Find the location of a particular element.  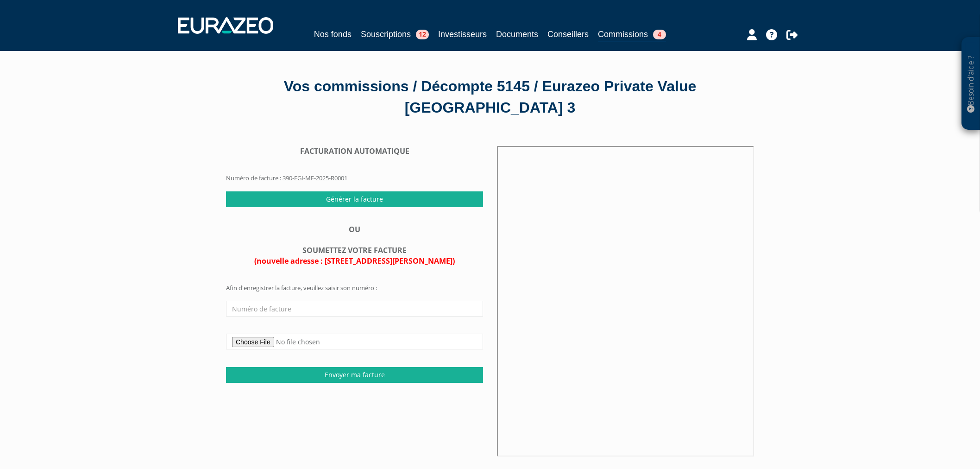

img: 1732889491-logotype_eurazeo_blanc_rvb.png is located at coordinates (226, 25).